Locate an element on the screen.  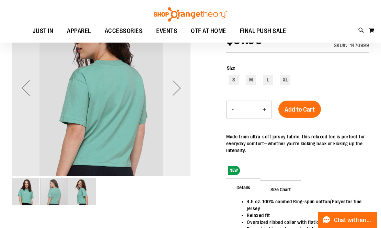
li: 4.5 oz. 100% combed Ring-spun cotton/Polyester fine jersey is located at coordinates (304, 205).